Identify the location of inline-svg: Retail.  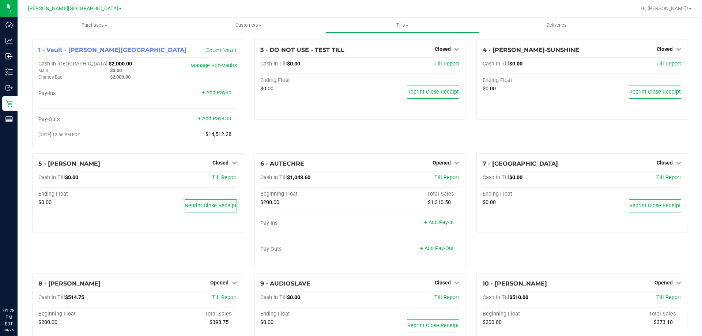
(9, 103).